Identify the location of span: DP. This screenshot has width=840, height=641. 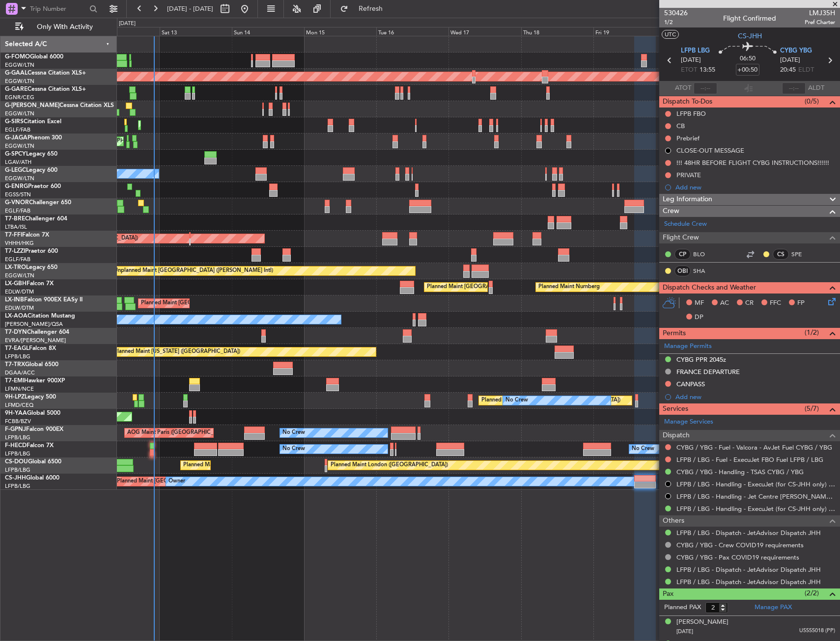
(699, 318).